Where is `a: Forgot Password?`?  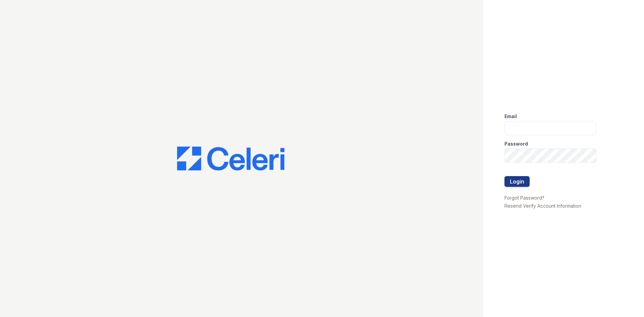
a: Forgot Password? is located at coordinates (524, 197).